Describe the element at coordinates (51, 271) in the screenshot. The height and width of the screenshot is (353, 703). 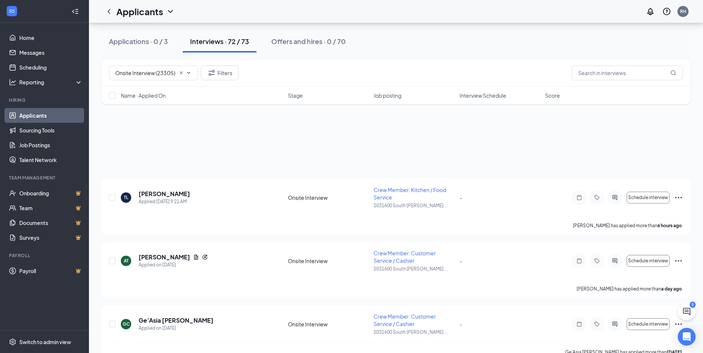
I see `a: PayrollCrown` at that location.